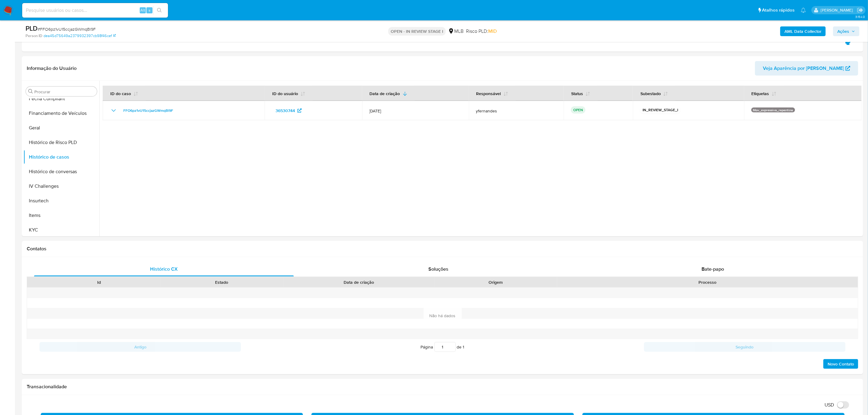  I want to click on button: Histórico de conversas, so click(61, 172).